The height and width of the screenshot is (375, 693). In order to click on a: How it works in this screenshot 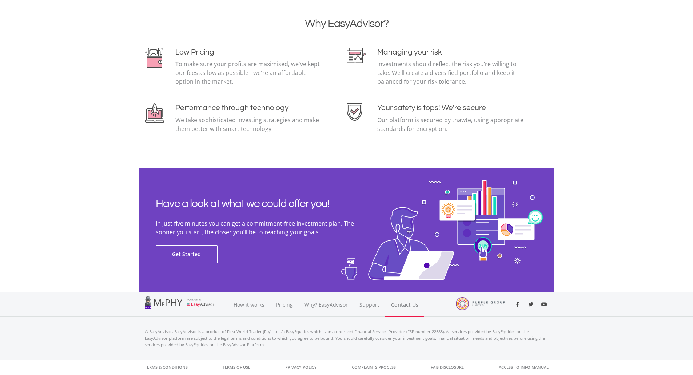, I will do `click(249, 304)`.